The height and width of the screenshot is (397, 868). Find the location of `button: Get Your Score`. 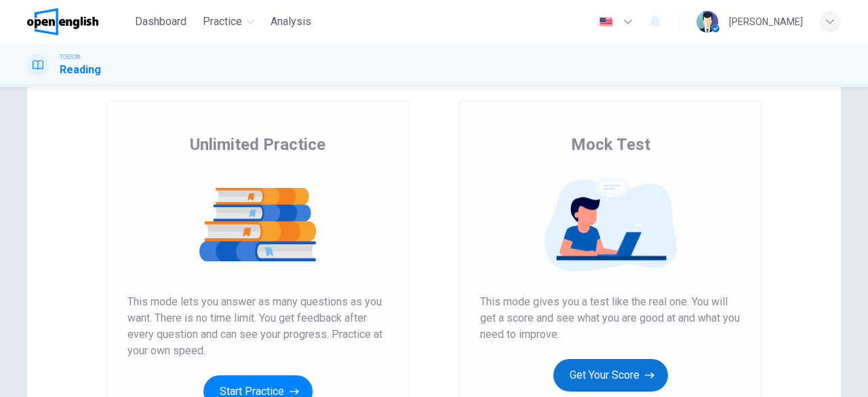

button: Get Your Score is located at coordinates (611, 375).